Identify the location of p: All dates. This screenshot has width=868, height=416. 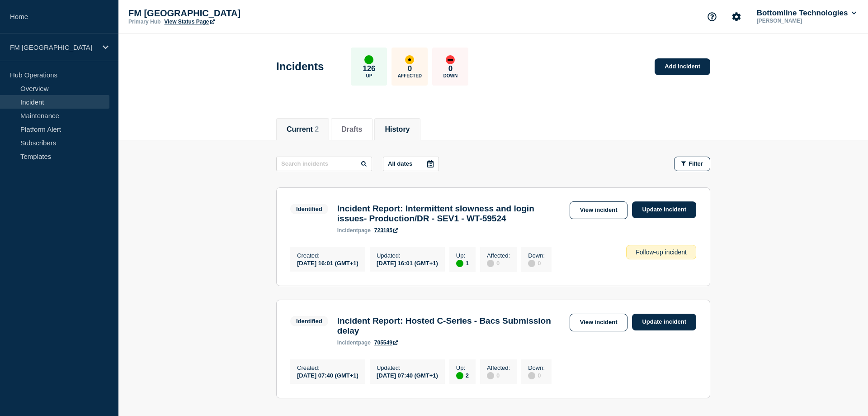
(400, 163).